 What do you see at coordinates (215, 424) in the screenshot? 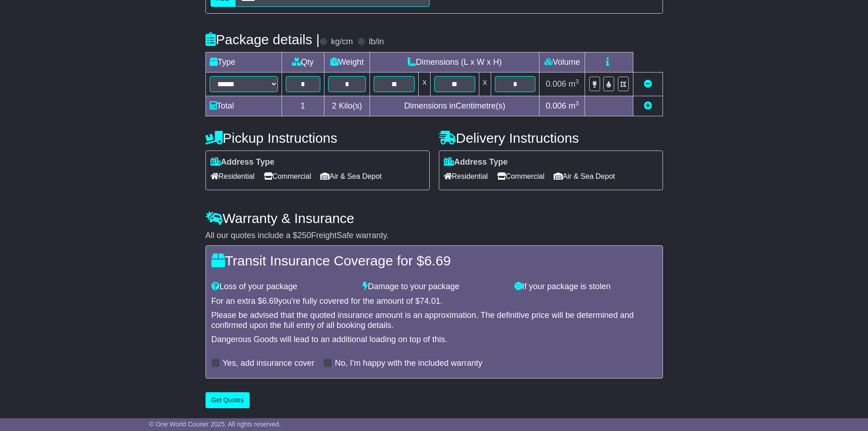
I see `span: © One World Courier 2025. All rights reserved.` at bounding box center [215, 424].